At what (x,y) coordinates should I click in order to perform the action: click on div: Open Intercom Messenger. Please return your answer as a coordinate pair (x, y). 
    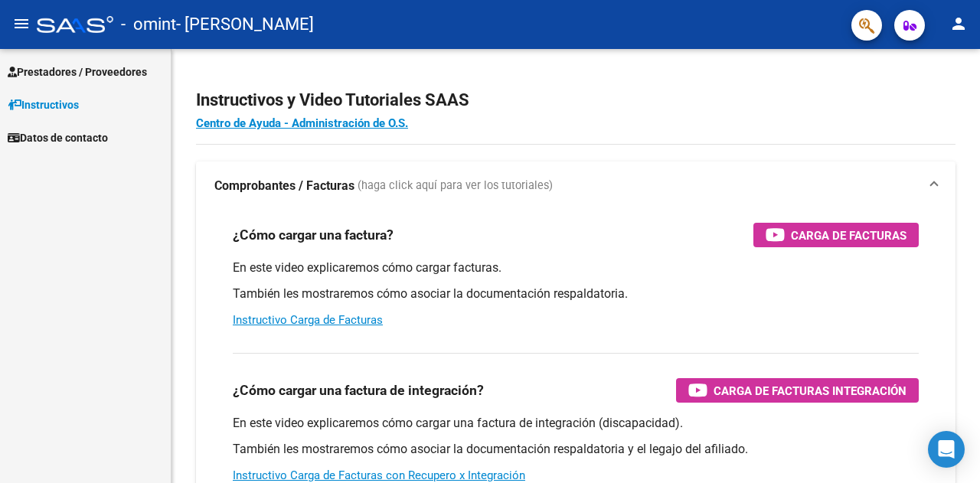
    Looking at the image, I should click on (946, 449).